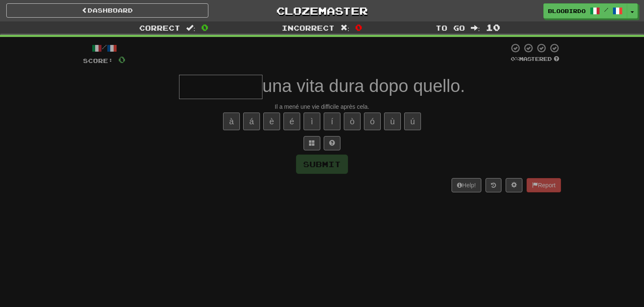  Describe the element at coordinates (98, 61) in the screenshot. I see `span: Score:` at that location.